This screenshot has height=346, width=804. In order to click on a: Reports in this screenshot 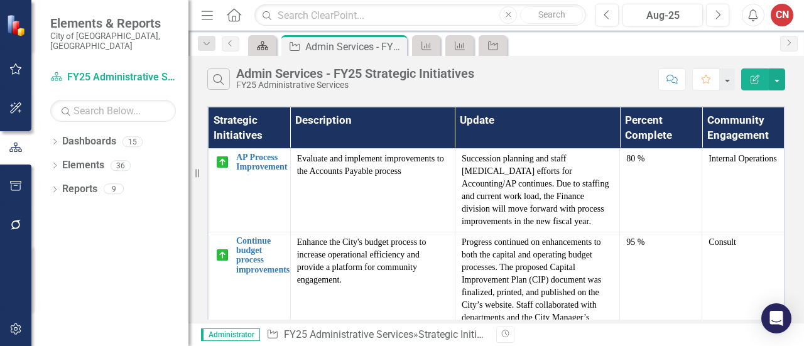, I will do `click(80, 189)`.